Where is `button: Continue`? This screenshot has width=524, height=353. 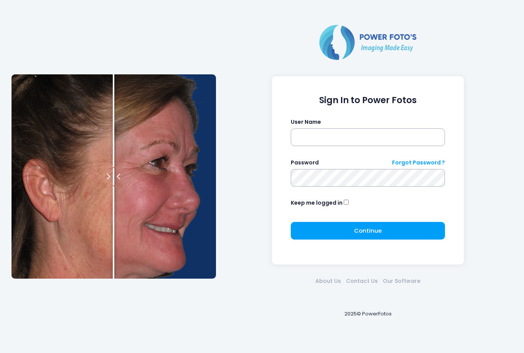
button: Continue is located at coordinates (368, 231).